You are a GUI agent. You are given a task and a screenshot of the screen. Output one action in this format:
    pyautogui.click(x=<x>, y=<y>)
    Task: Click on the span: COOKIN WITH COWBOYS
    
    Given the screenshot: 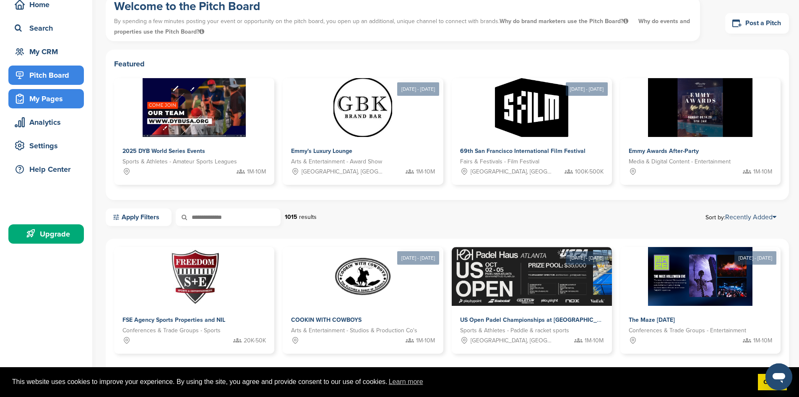 What is the action you would take?
    pyautogui.click(x=326, y=319)
    